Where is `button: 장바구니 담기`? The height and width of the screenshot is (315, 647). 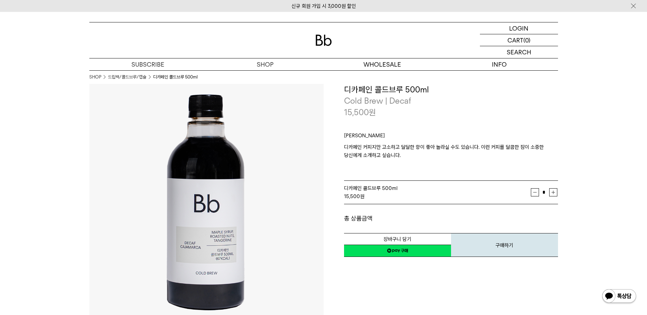 button: 장바구니 담기 is located at coordinates (397, 239).